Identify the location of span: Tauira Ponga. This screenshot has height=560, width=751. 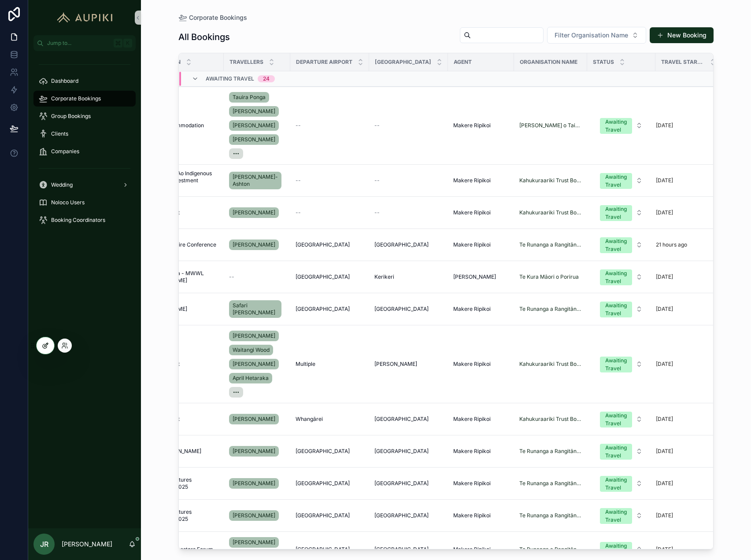
(249, 97).